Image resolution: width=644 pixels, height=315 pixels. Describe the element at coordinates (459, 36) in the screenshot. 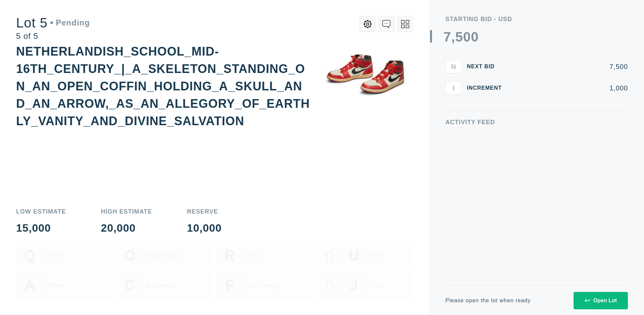

I see `div: 5` at that location.